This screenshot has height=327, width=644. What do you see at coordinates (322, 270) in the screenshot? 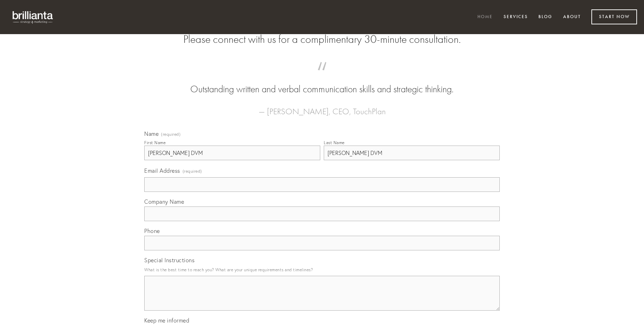
I see `p: What is the best time to reach you? What are your unique requirements and timelines?` at bounding box center [322, 270].